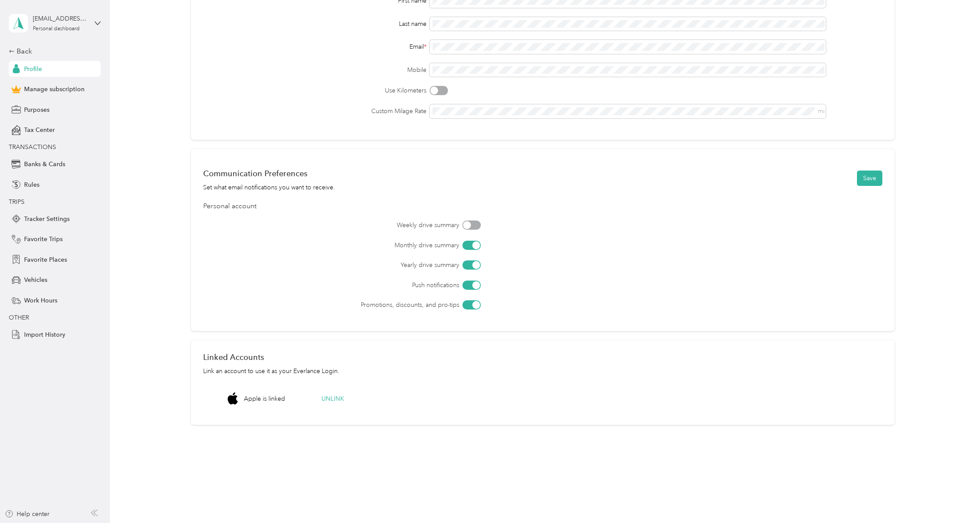 The image size is (980, 523). What do you see at coordinates (54, 89) in the screenshot?
I see `span: Manage subscription` at bounding box center [54, 89].